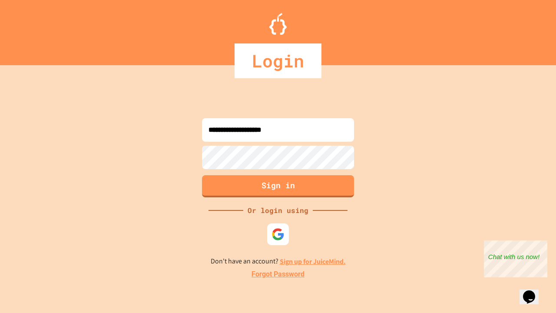 This screenshot has height=313, width=556. I want to click on button: Sign in, so click(278, 186).